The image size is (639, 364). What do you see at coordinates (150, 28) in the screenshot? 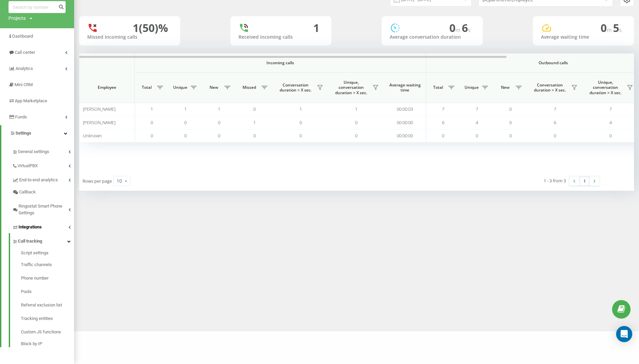
I see `div: 1 (50)%` at bounding box center [150, 28].